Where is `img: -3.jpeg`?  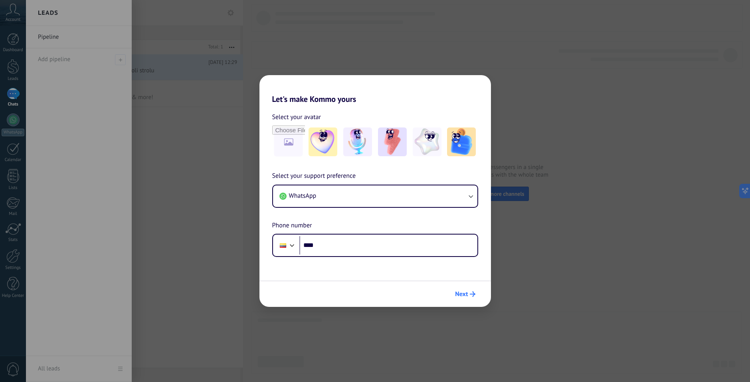 img: -3.jpeg is located at coordinates (393, 142).